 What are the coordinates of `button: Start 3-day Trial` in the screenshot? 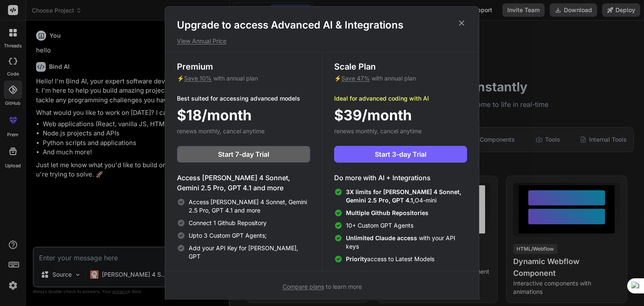 It's located at (400, 155).